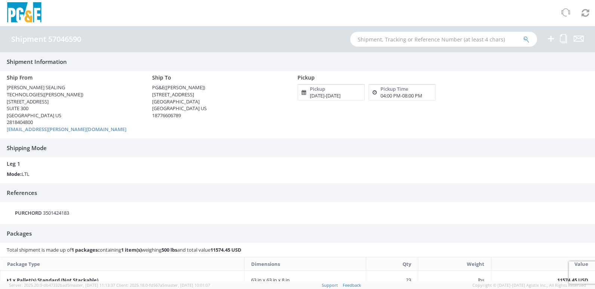 This screenshot has height=289, width=595. I want to click on strong: 1 packages, so click(84, 250).